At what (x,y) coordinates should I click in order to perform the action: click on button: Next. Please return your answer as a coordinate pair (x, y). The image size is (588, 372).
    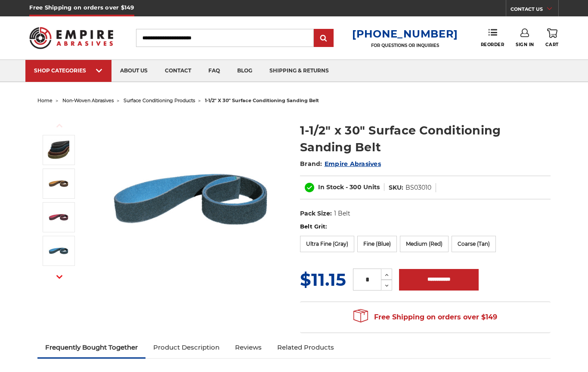
    Looking at the image, I should click on (59, 276).